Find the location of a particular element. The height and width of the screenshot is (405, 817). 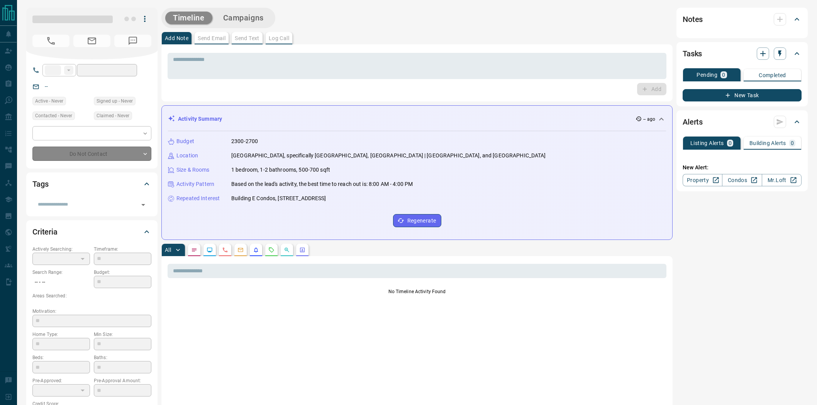

p: Listing Alerts is located at coordinates (707, 143).